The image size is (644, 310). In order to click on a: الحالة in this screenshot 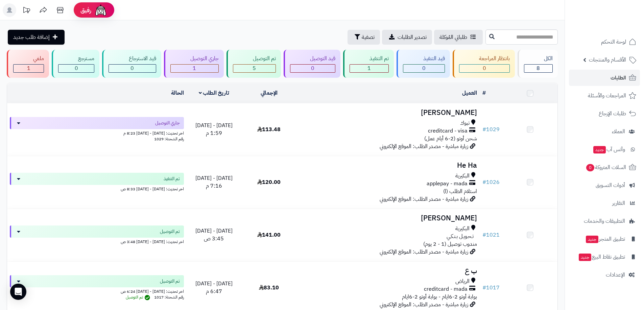, I will do `click(177, 93)`.